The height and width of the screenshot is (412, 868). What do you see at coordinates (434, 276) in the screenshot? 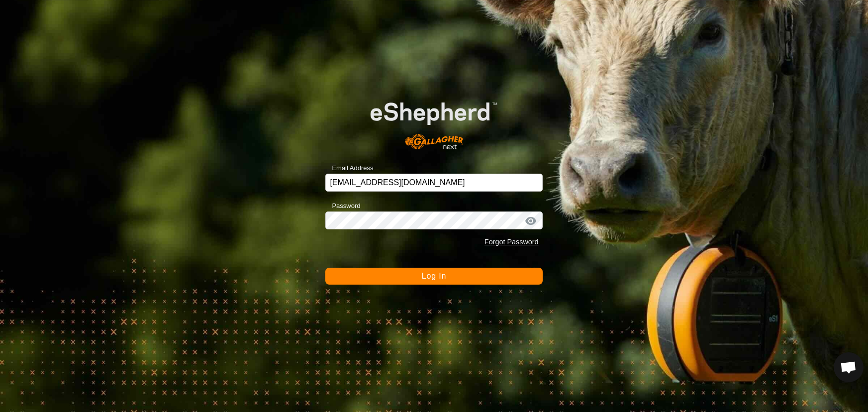
I see `span: Log In` at bounding box center [434, 276].